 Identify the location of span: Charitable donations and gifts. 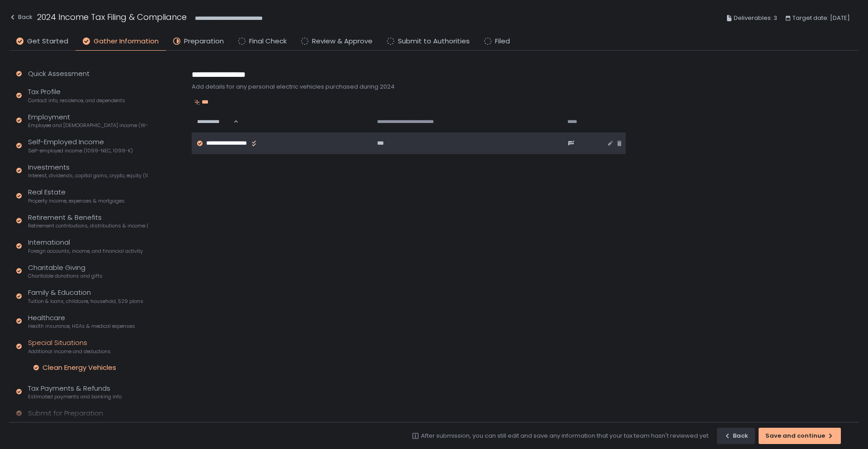
(65, 275).